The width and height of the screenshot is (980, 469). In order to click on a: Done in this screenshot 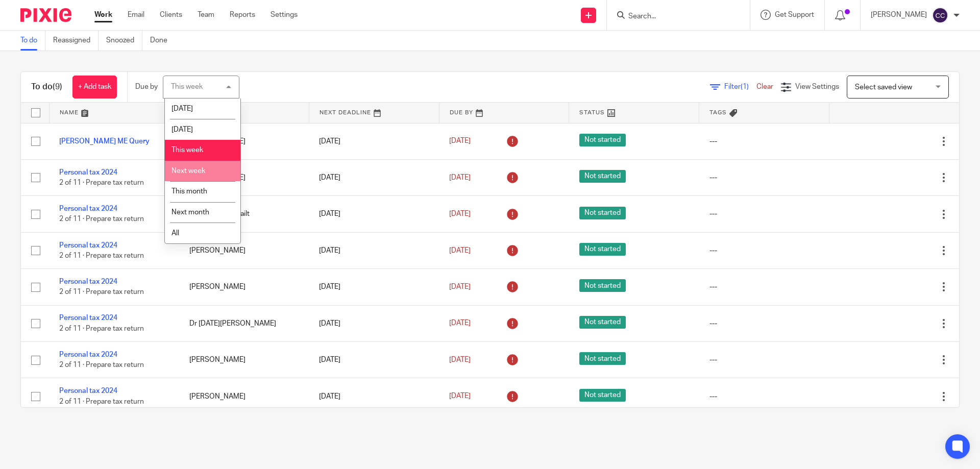, I will do `click(162, 41)`.